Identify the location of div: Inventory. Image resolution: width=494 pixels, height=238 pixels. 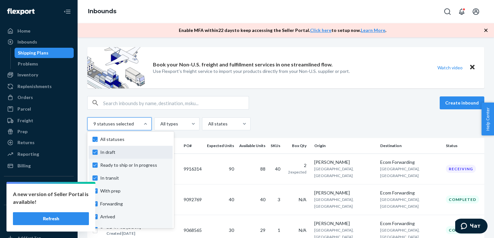
(28, 75).